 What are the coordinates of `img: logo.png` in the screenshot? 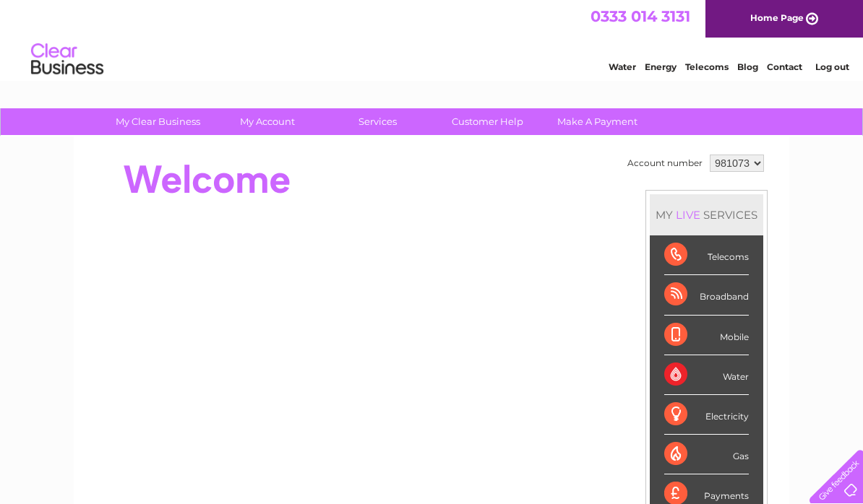 It's located at (67, 59).